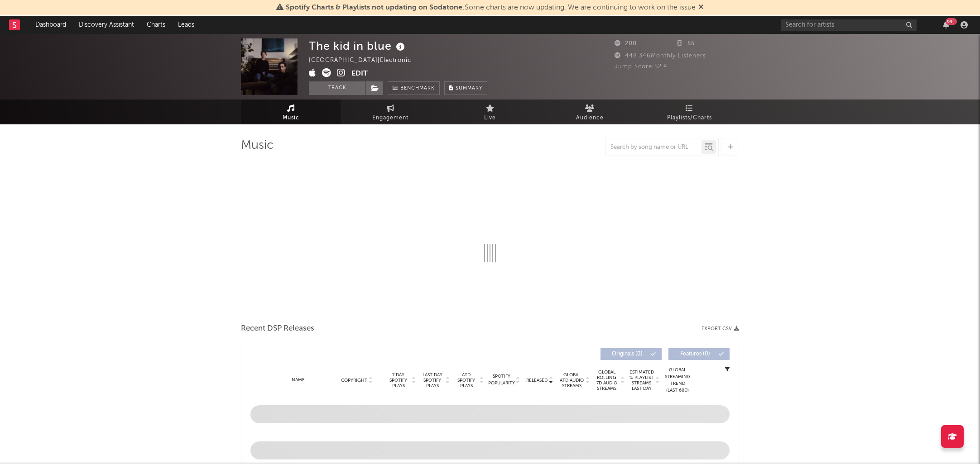  Describe the element at coordinates (690, 118) in the screenshot. I see `span: Playlists/Charts` at that location.